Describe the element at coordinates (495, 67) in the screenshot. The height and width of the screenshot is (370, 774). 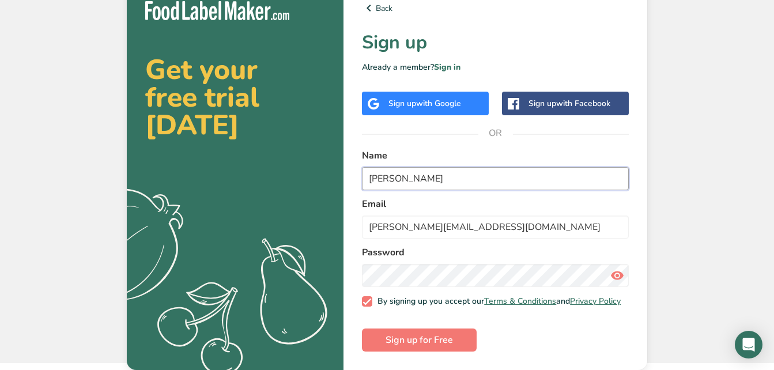
I see `p: Already a member?` at that location.